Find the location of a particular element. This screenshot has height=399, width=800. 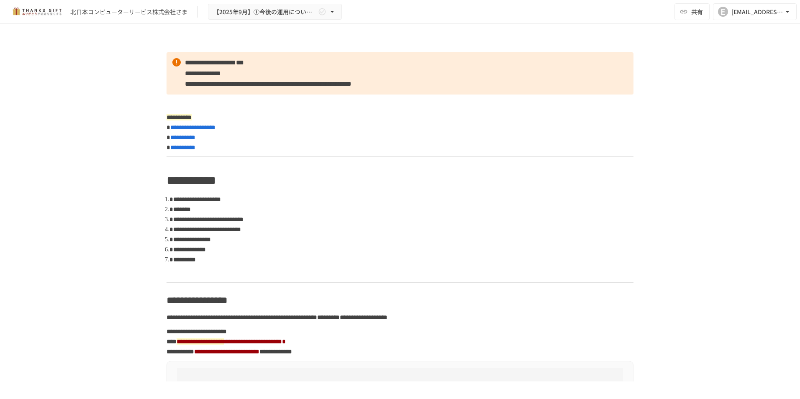

button: 【2025年9月】①今後の運用についてのご案内/THANKS GIFTキックオフMTG is located at coordinates (275, 12).